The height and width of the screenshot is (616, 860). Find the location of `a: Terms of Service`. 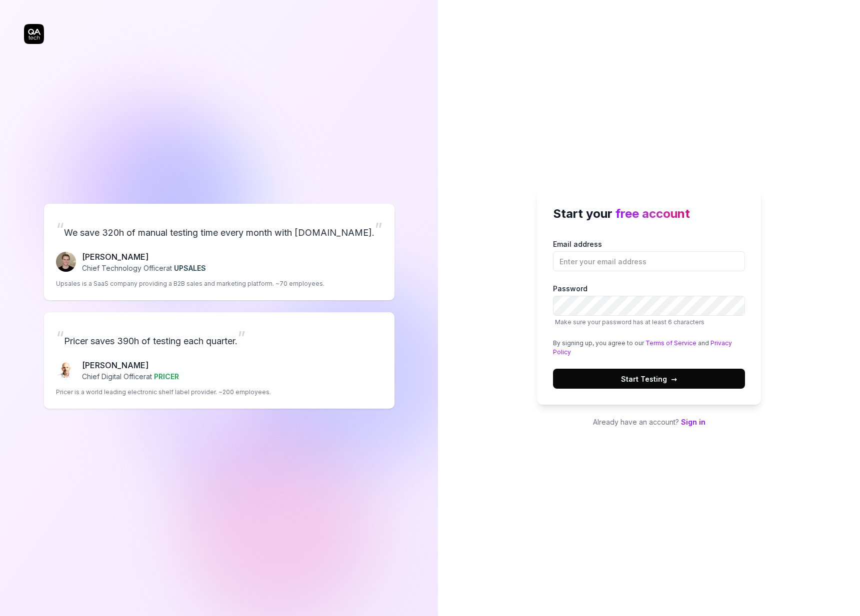

a: Terms of Service is located at coordinates (671, 343).